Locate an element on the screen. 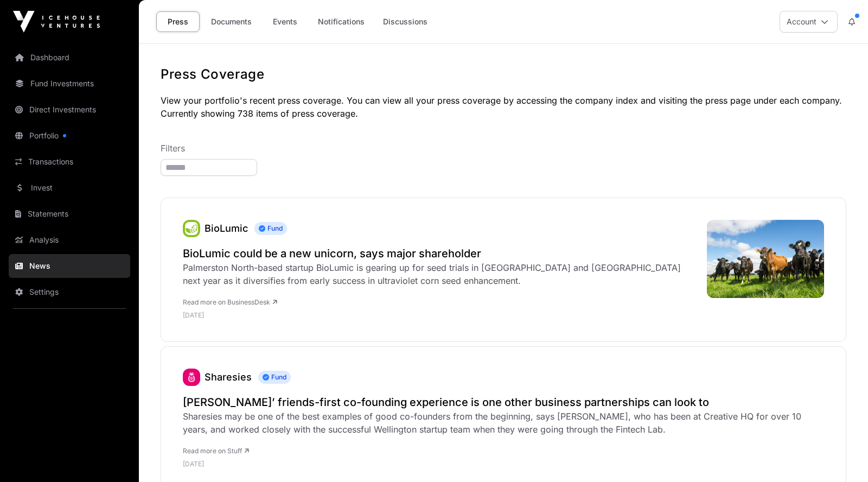 The image size is (868, 482). a: Settings is located at coordinates (69, 292).